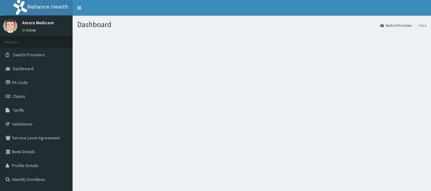  Describe the element at coordinates (10, 26) in the screenshot. I see `img: User Image` at that location.